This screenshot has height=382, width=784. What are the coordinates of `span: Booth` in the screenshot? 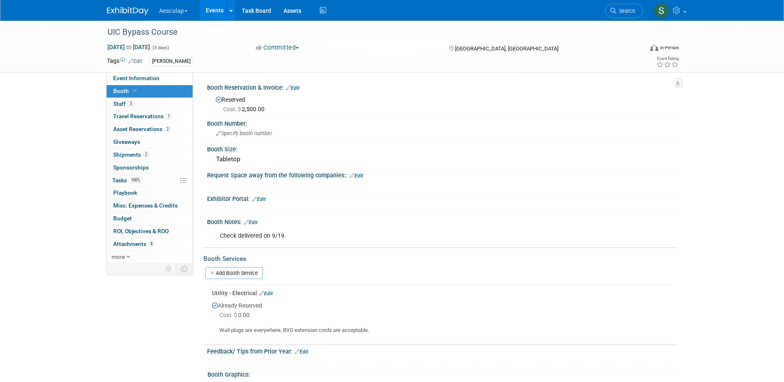 It's located at (126, 91).